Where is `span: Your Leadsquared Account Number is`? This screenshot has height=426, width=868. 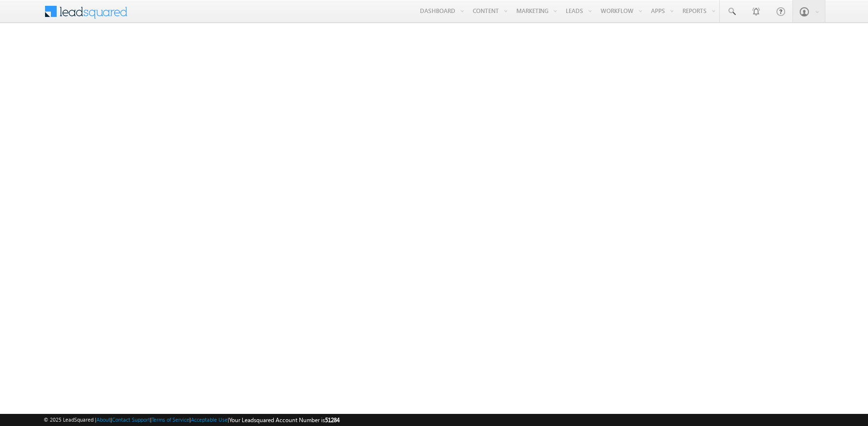
span: Your Leadsquared Account Number is is located at coordinates (284, 420).